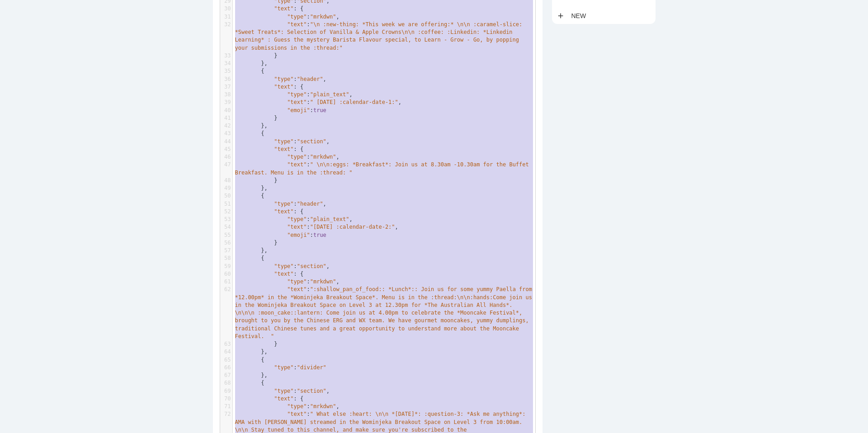 This screenshot has height=433, width=868. I want to click on span: "header", so click(310, 79).